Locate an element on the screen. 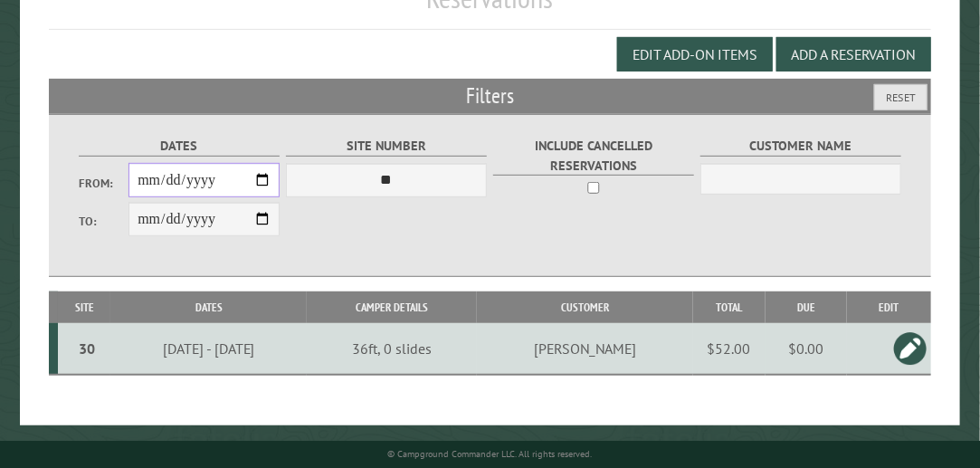 The image size is (980, 468). td: $52.00 is located at coordinates (729, 348).